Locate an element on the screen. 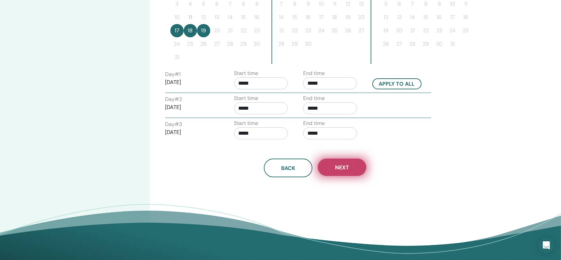  button: Next is located at coordinates (342, 167).